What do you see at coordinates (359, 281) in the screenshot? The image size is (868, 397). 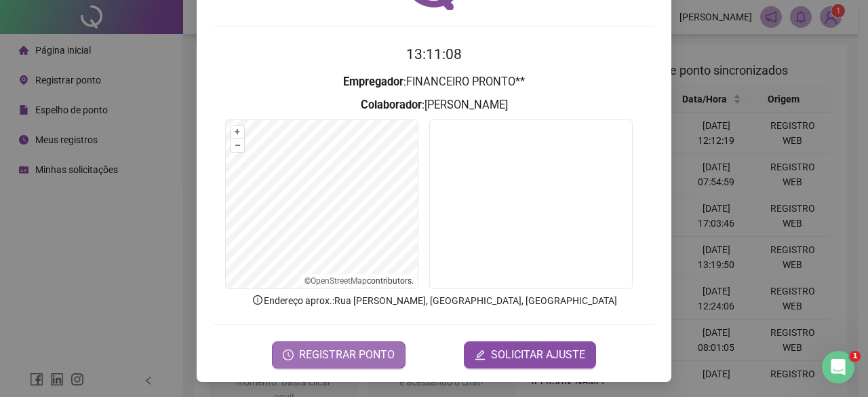 I see `li: © contributors.` at bounding box center [359, 281].